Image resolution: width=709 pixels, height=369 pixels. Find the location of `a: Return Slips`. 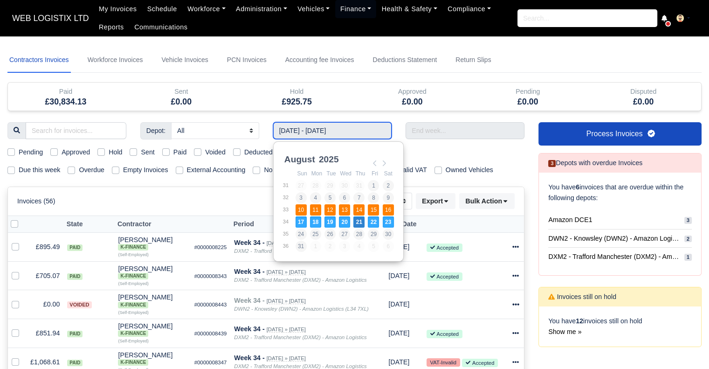

a: Return Slips is located at coordinates (473, 60).